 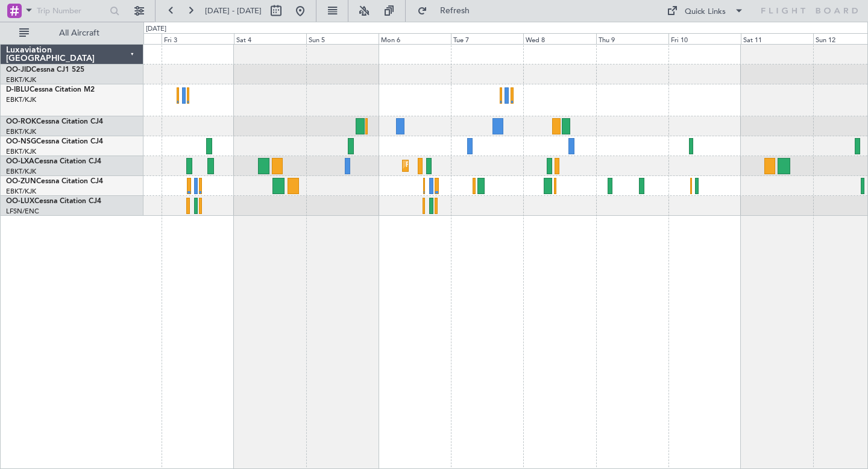 I want to click on div: Sat 11, so click(x=777, y=39).